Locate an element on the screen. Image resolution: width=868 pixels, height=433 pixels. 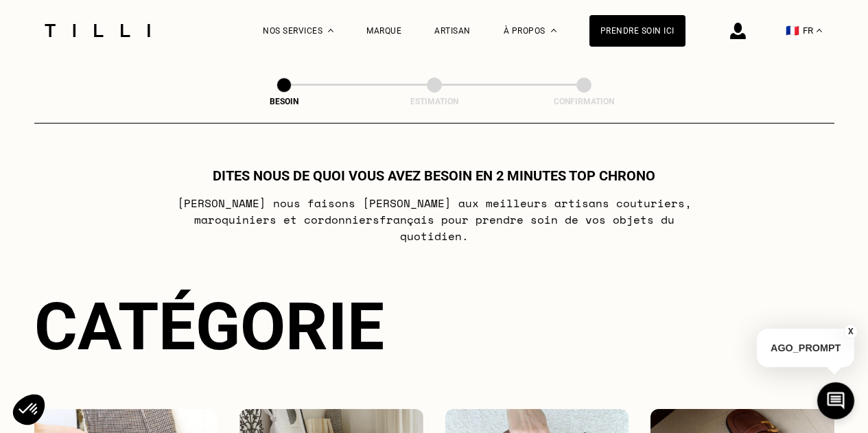
a: Logo du service de couturière Tilli is located at coordinates (97, 30).